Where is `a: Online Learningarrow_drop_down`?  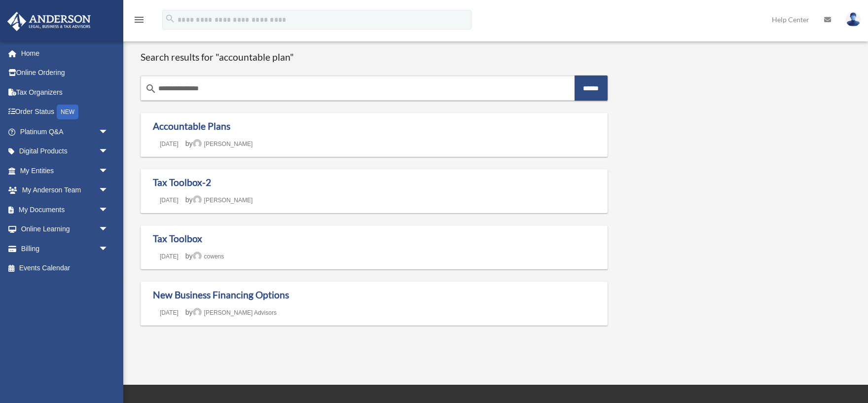 a: Online Learningarrow_drop_down is located at coordinates (65, 230).